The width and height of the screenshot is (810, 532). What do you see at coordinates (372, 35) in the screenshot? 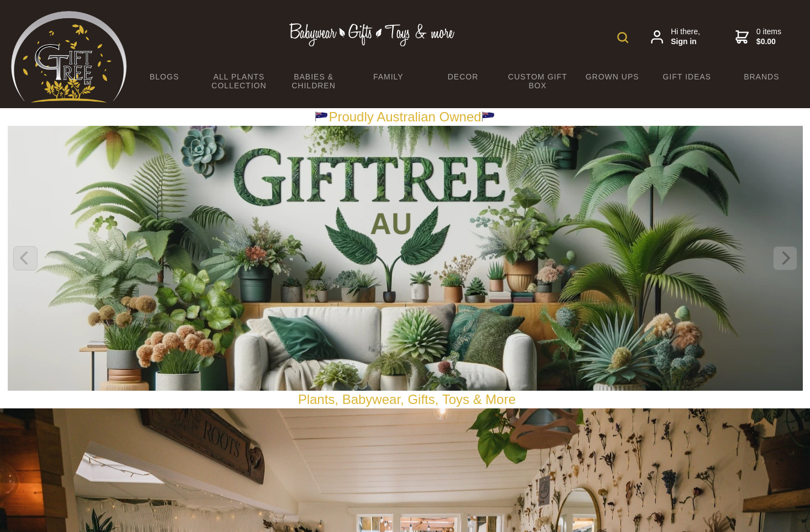
I see `img: Babywear - Gifts - Toys & more` at bounding box center [372, 35].